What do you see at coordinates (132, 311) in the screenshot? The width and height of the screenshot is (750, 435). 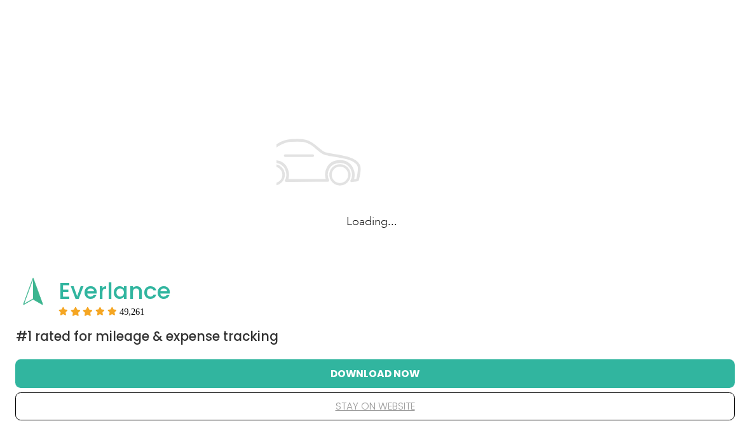 I see `span: User reviews count` at bounding box center [132, 311].